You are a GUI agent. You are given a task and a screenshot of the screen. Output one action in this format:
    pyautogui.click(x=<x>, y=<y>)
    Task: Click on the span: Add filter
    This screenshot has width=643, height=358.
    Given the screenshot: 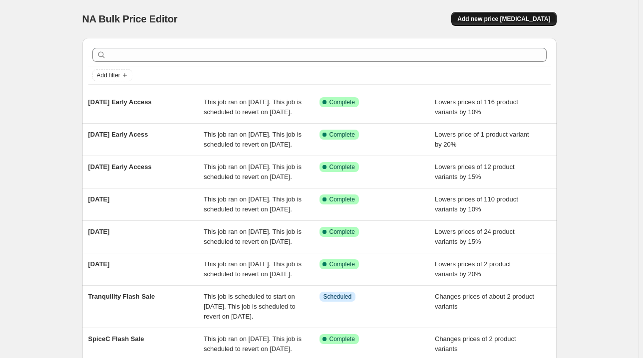 What is the action you would take?
    pyautogui.click(x=108, y=75)
    